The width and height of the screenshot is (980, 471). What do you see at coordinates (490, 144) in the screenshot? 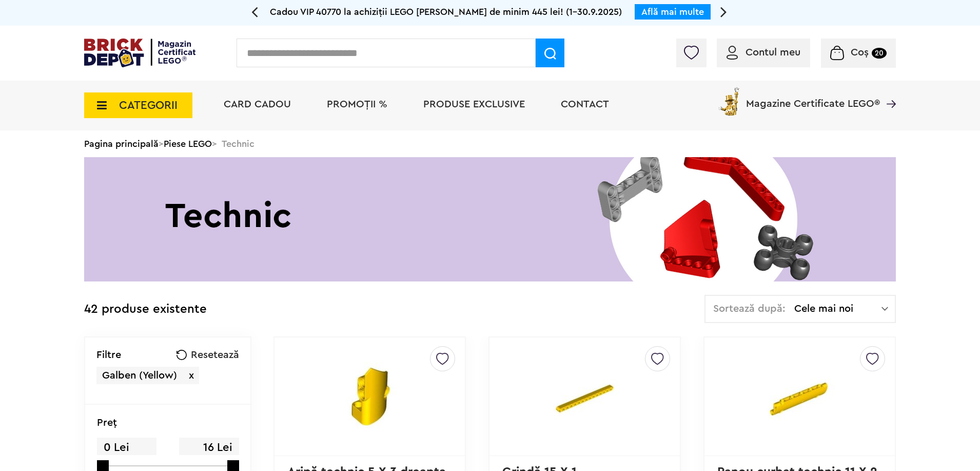
I see `div: > > Technic` at bounding box center [490, 144].